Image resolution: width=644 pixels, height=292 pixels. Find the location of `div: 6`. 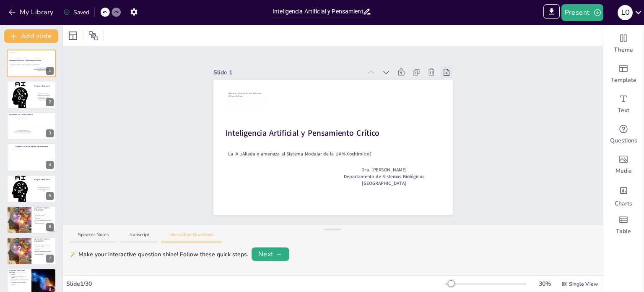

div: 6 is located at coordinates (50, 227).